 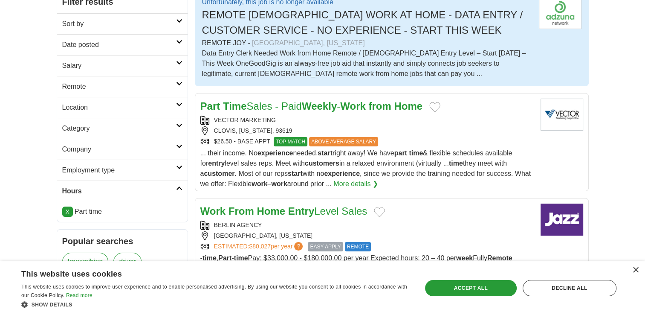 What do you see at coordinates (67, 211) in the screenshot?
I see `a: X` at bounding box center [67, 211].